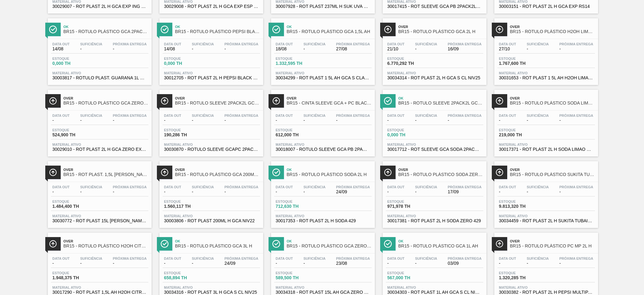 The height and width of the screenshot is (295, 644). What do you see at coordinates (100, 149) in the screenshot?
I see `span: 30029010 - ROT PLAST 2L H GCA ZERO EXP ESP NIV23` at bounding box center [100, 149].